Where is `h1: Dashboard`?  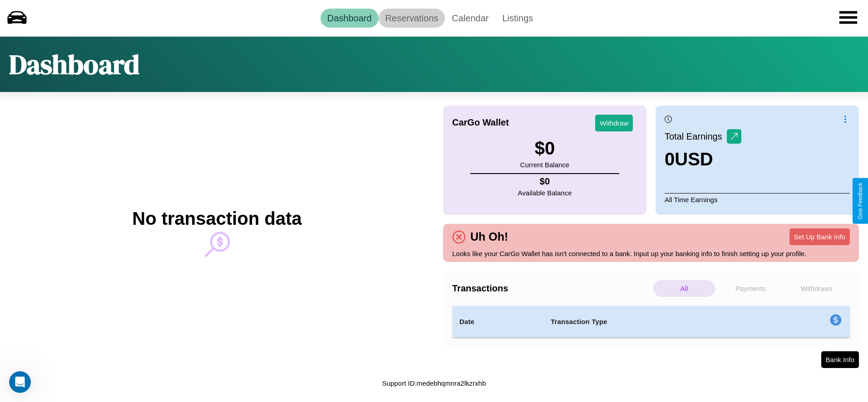 h1: Dashboard is located at coordinates (74, 64).